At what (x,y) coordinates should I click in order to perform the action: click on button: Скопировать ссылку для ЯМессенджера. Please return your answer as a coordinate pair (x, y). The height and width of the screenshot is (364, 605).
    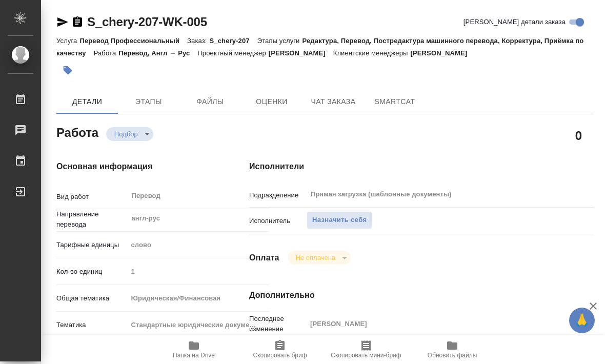
    Looking at the image, I should click on (63, 22).